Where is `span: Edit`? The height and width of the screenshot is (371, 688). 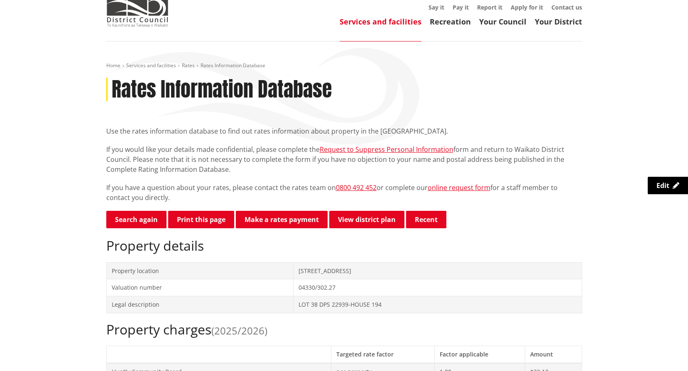 span: Edit is located at coordinates (662, 186).